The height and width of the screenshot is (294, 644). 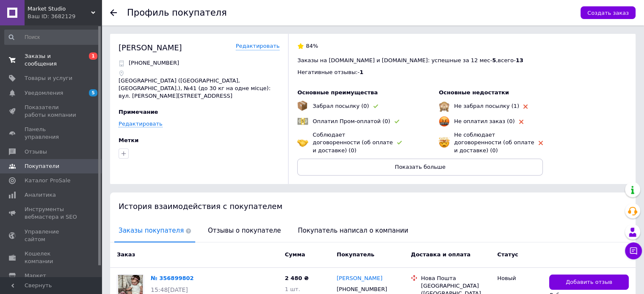 I want to click on h1: Профиль покупателя, so click(x=177, y=13).